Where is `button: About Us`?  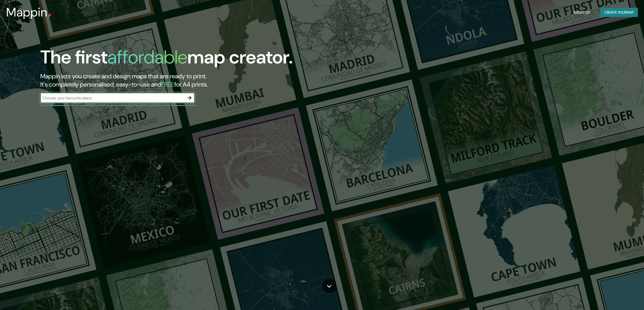 button: About Us is located at coordinates (581, 12).